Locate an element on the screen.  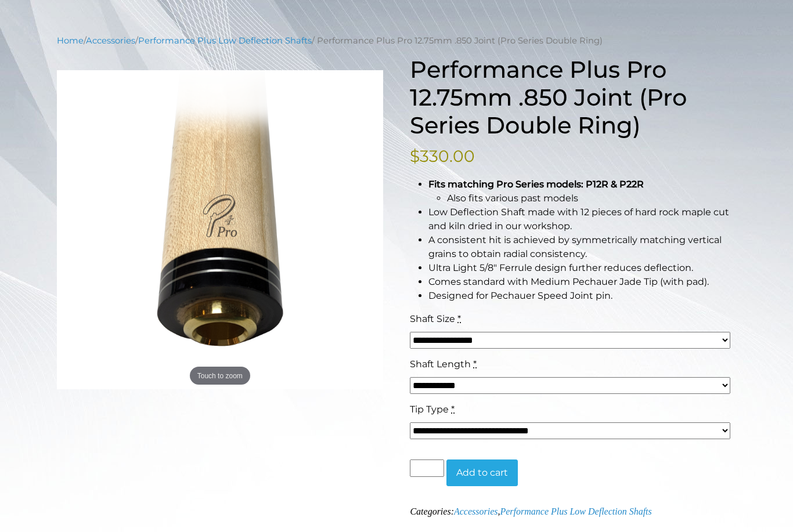
button: Add to cart is located at coordinates (482, 472).